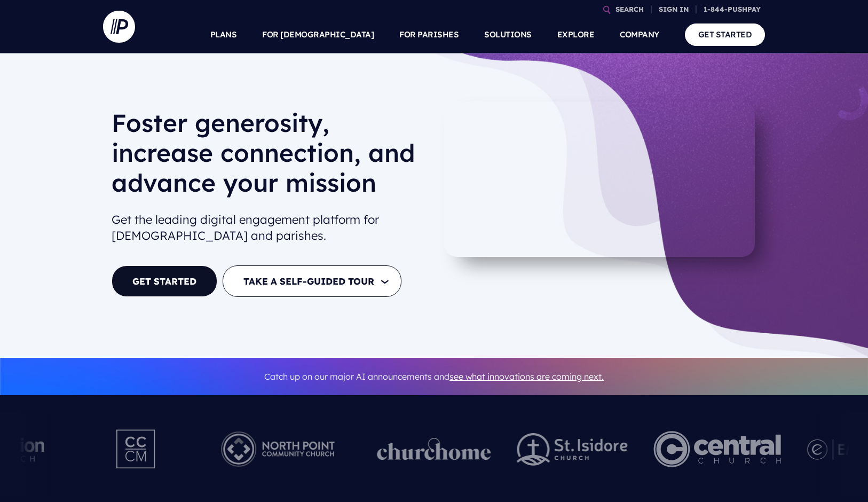 Image resolution: width=868 pixels, height=502 pixels. What do you see at coordinates (137, 449) in the screenshot?
I see `img: Pushpay_Logo__CCM` at bounding box center [137, 449].